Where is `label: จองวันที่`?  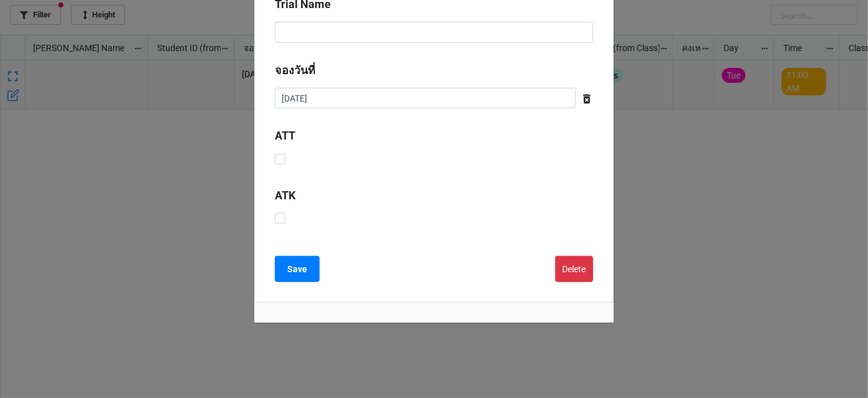 label: จองวันที่ is located at coordinates (295, 70).